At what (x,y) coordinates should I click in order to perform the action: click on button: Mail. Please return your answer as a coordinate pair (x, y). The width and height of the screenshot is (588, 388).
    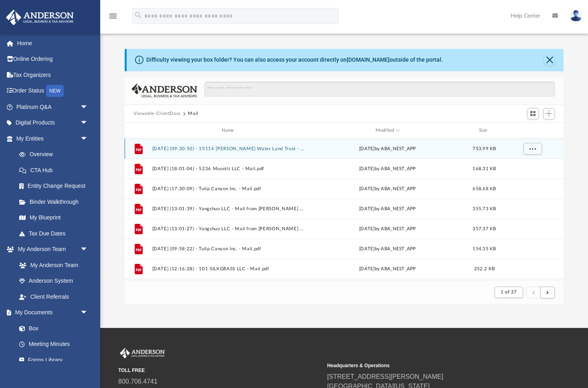
    Looking at the image, I should click on (193, 114).